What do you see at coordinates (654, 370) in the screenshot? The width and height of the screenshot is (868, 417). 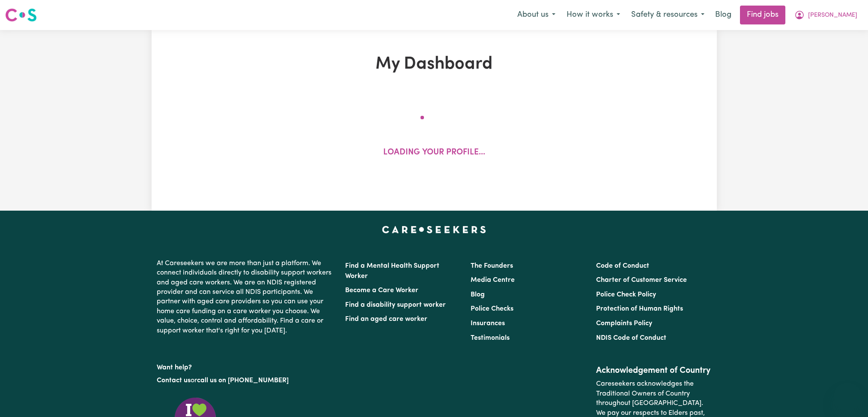 I see `h2: Acknowledgement of Country` at bounding box center [654, 370].